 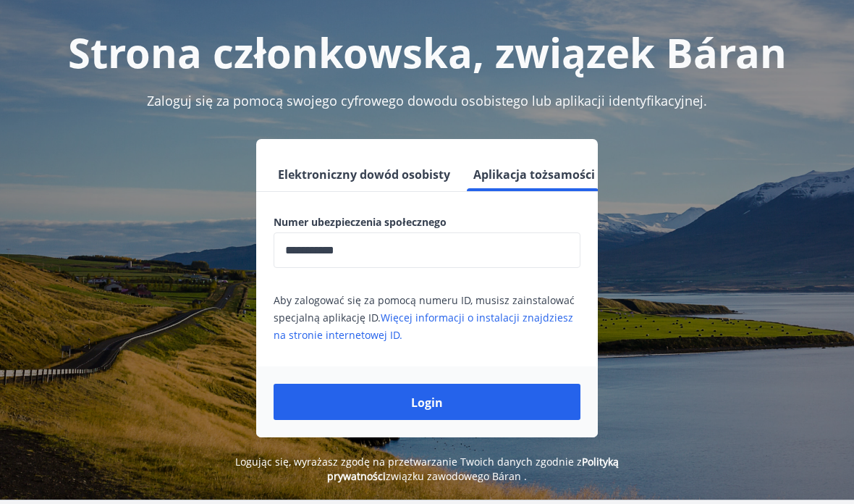 What do you see at coordinates (360, 221) in the screenshot?
I see `font: Numer ubezpieczenia społecznego` at bounding box center [360, 221].